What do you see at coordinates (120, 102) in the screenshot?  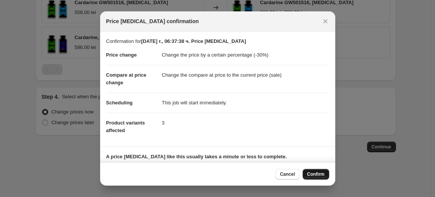 I see `span: Scheduling` at bounding box center [120, 102].